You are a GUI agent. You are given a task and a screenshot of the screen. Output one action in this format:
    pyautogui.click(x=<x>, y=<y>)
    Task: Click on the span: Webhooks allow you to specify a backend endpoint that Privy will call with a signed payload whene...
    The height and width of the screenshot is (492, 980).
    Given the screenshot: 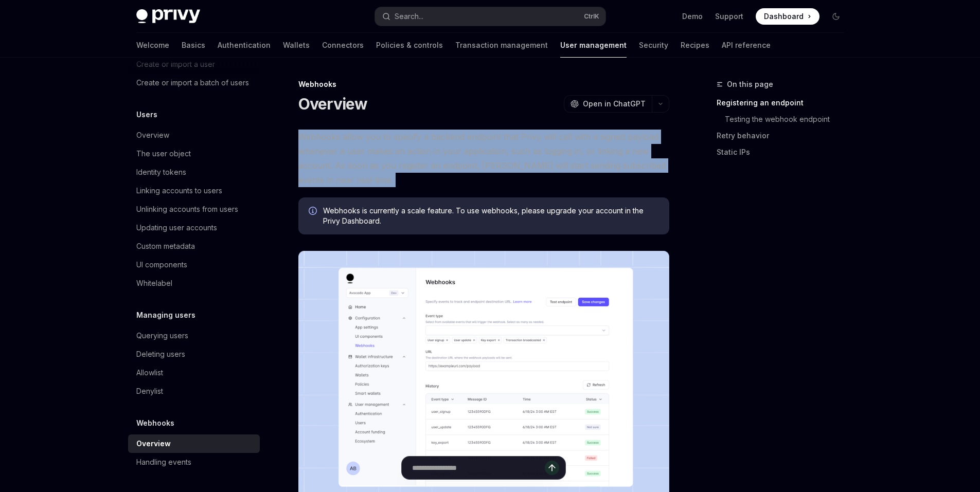 What is the action you would take?
    pyautogui.click(x=484, y=158)
    